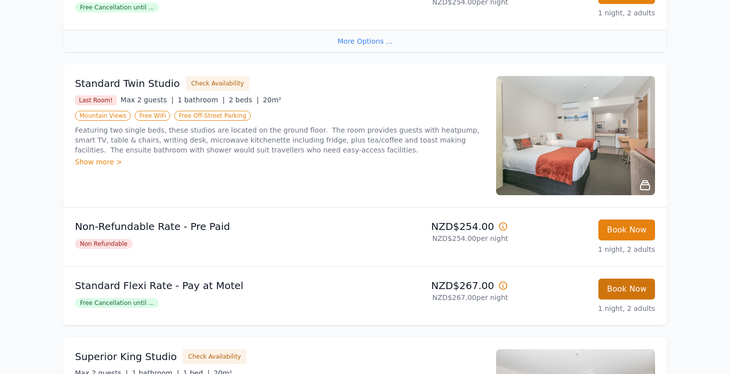 This screenshot has width=730, height=374. Describe the element at coordinates (213, 116) in the screenshot. I see `span: Free Off-Street Parking` at that location.